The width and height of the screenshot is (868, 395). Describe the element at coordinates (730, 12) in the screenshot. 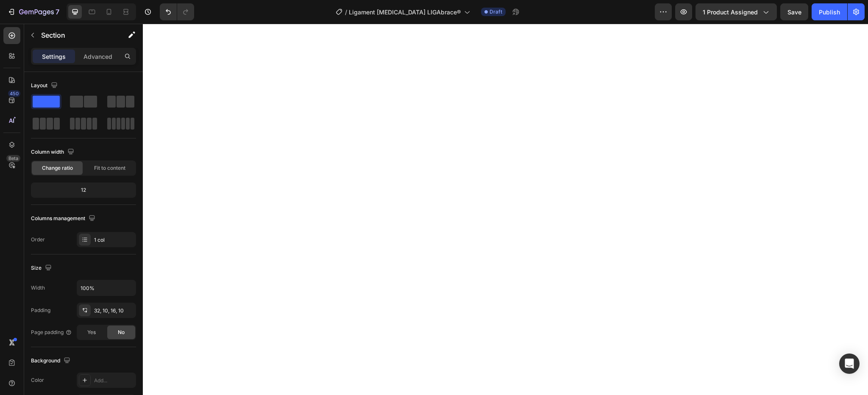

I see `span: 1 product assigned` at that location.